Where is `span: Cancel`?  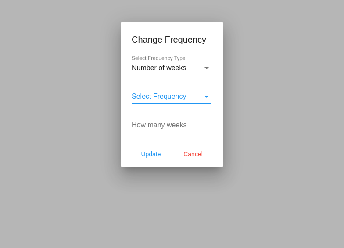
span: Cancel is located at coordinates (193, 154).